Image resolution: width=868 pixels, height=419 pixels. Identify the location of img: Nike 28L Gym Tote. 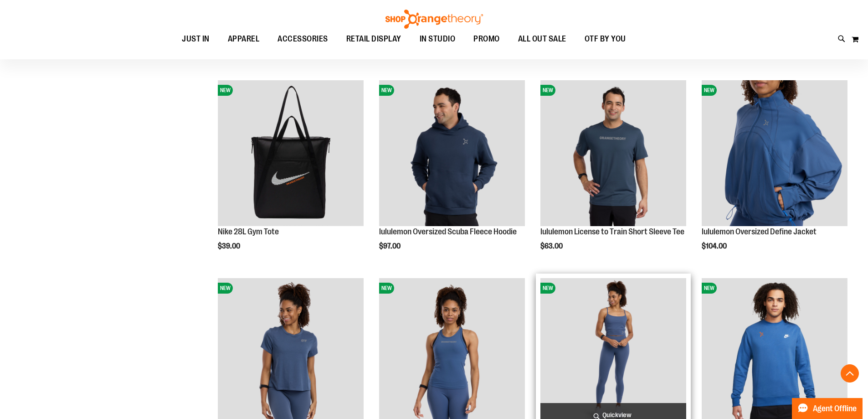
(290, 153).